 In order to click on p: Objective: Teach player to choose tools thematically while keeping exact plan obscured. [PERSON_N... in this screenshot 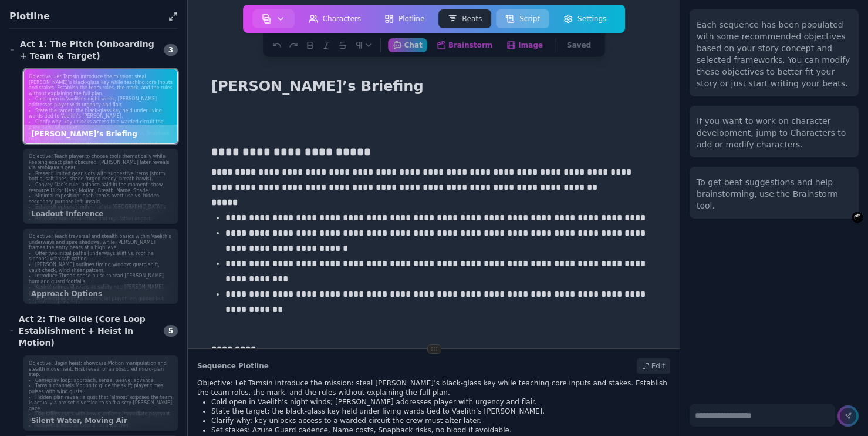, I will do `click(101, 162)`.